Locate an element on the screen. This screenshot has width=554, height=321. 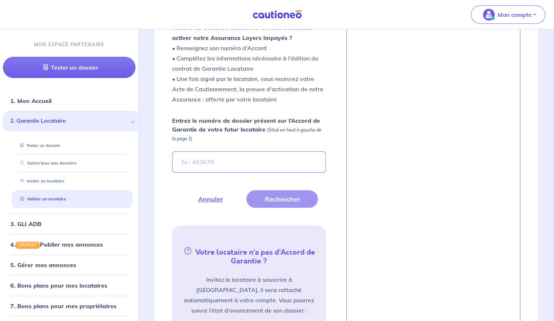
div: 4.GRATUITPublier mes annonces is located at coordinates (69, 244).